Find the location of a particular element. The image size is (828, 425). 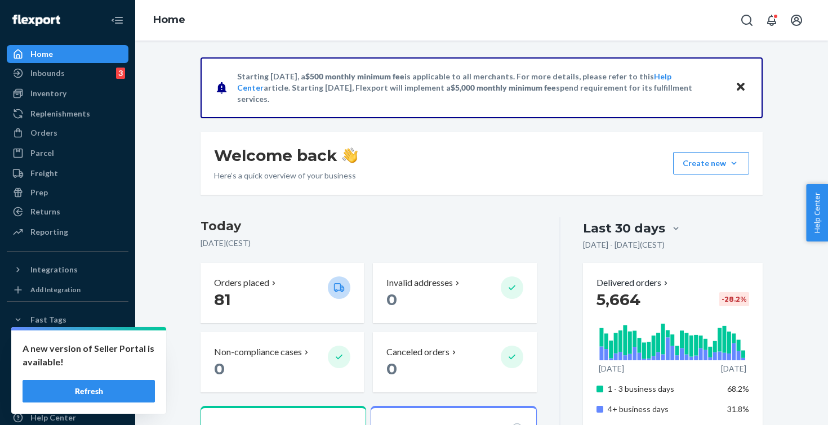

h1: Welcome back is located at coordinates (286, 156).